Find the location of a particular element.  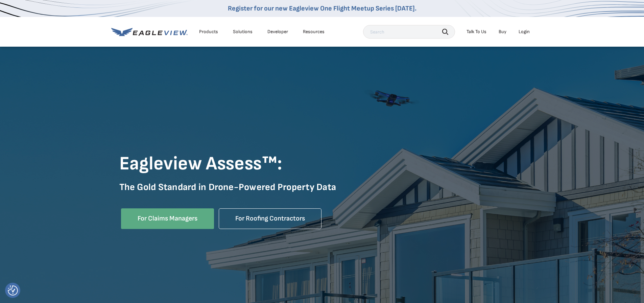

div: Products is located at coordinates (209, 32).